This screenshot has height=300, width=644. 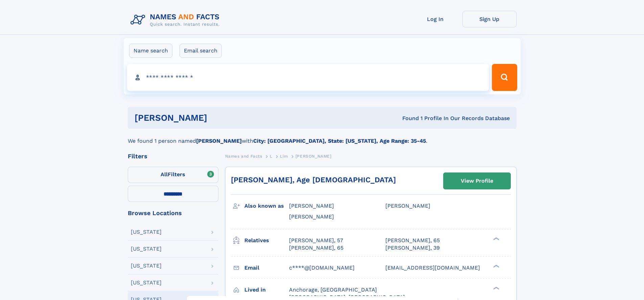 I want to click on span: Lim, so click(x=284, y=156).